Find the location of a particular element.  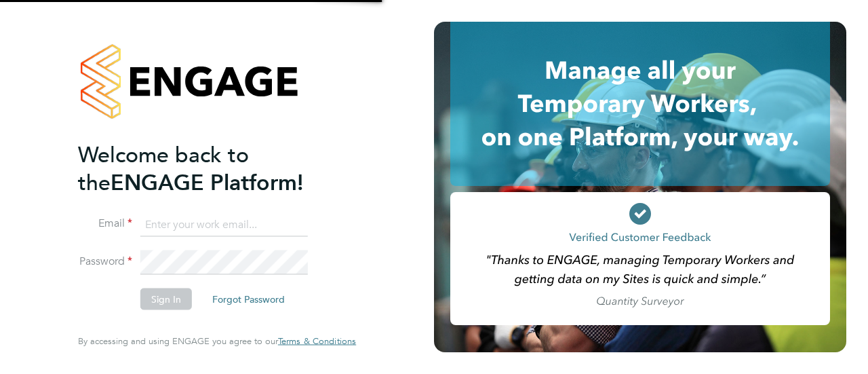

h2: ENGAGE Platform! is located at coordinates (211, 168).